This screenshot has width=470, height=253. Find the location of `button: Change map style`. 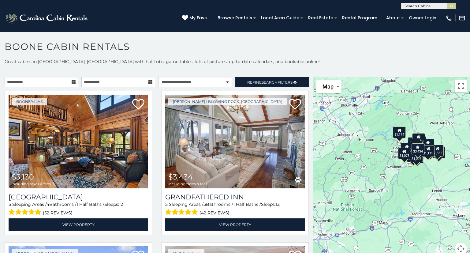

button: Change map style is located at coordinates (329, 86).